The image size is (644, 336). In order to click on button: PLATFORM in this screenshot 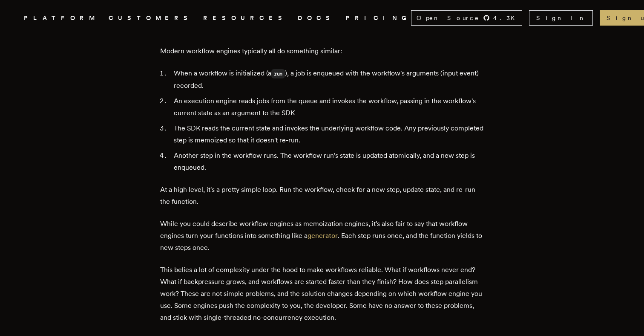, I will do `click(61, 18)`.